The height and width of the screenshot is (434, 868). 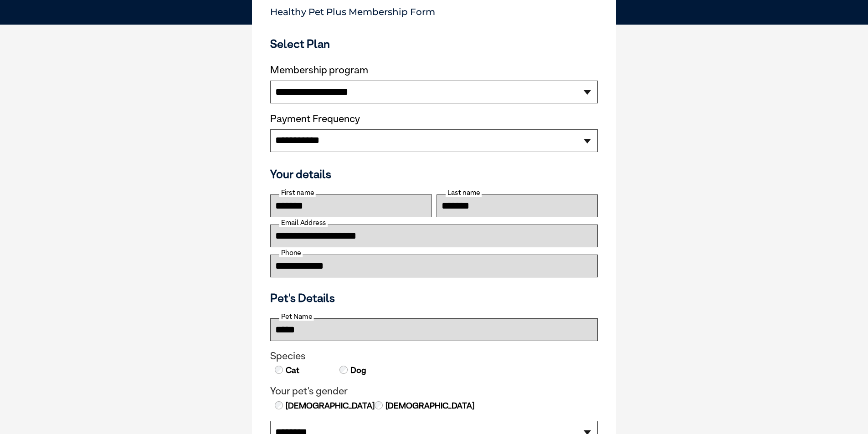 I want to click on label: Last name, so click(x=463, y=192).